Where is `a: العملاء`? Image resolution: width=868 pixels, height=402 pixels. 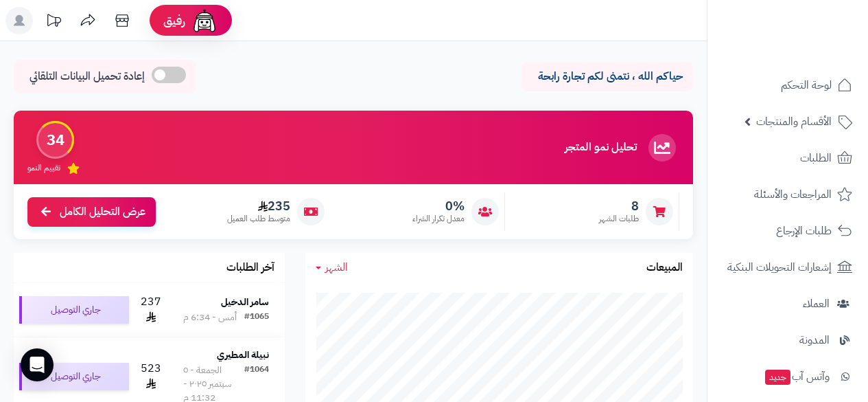
a: العملاء is located at coordinates (788, 304).